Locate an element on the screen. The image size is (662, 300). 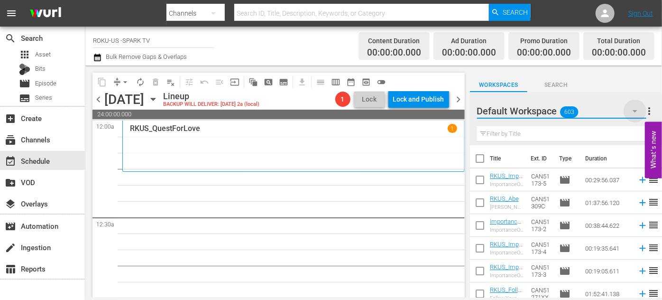
span: playlist_remove_outlined is located at coordinates (171, 82).